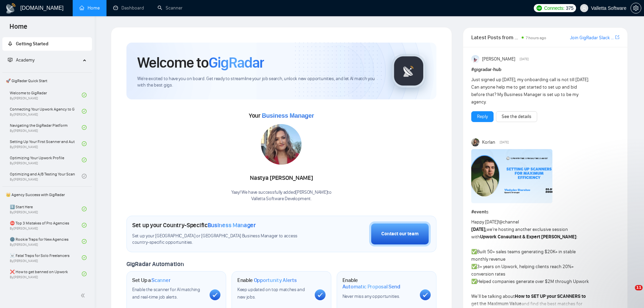  What do you see at coordinates (516, 116) in the screenshot?
I see `a: See the details` at bounding box center [516, 116].